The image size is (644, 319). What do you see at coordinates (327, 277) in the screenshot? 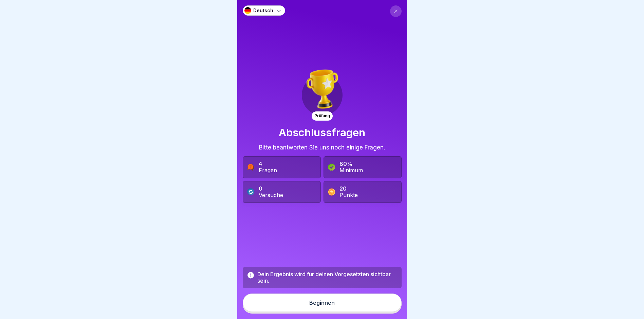
I see `div: Dein Ergebnis wird für deinen Vorgesetzten sichtbar sein.` at bounding box center [327, 277].